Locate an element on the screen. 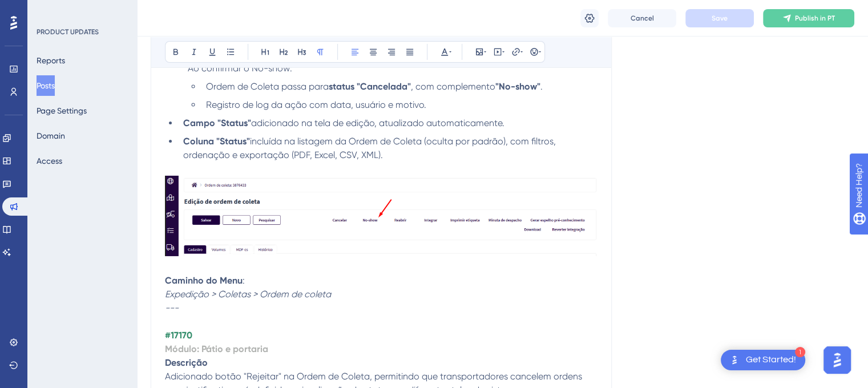 The width and height of the screenshot is (868, 388). span: incluída na listagem da Ordem de Coleta (oculta por padrão), com filtros, ordenação e exportação ... is located at coordinates (370, 148).